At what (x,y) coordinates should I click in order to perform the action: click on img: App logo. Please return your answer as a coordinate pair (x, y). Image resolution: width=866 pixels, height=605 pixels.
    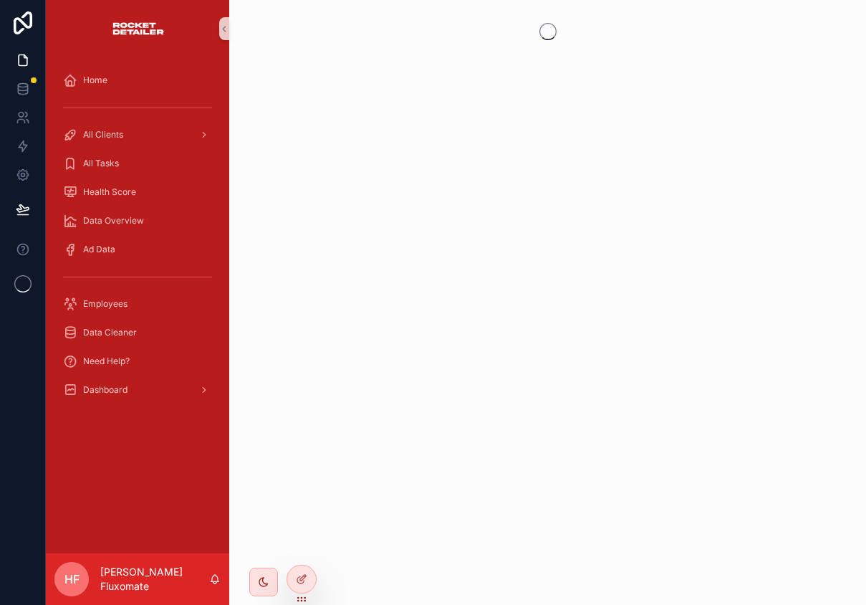
    Looking at the image, I should click on (138, 29).